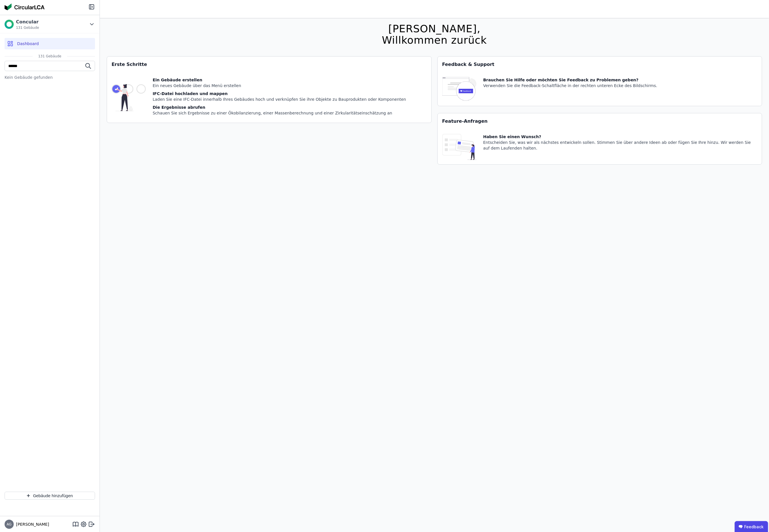 The width and height of the screenshot is (769, 532). What do you see at coordinates (279, 113) in the screenshot?
I see `div: Schauen Sie sich Ergebnisse zu einer Ökobilanzierung, einer Massenberechnung und einer Zirkularit...` at bounding box center [279, 113].